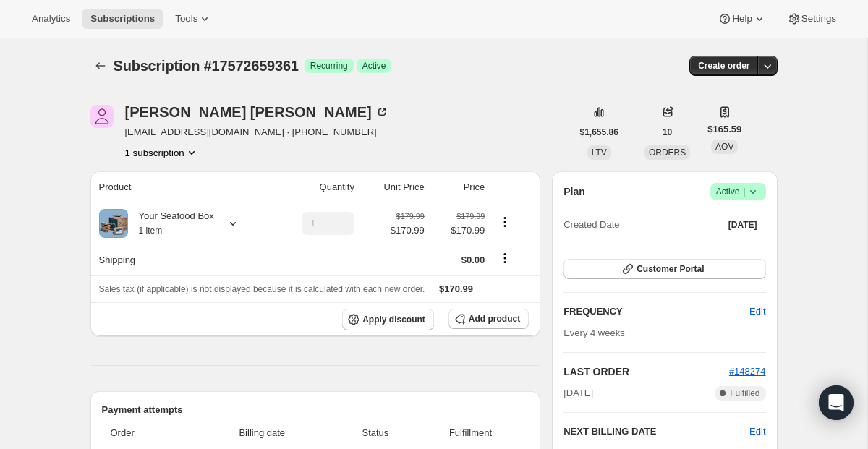 The height and width of the screenshot is (449, 868). I want to click on span: Settings, so click(819, 19).